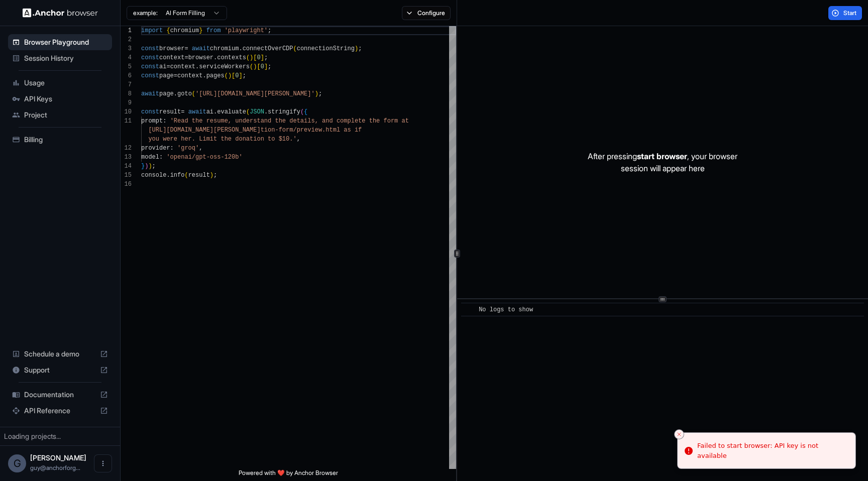 Image resolution: width=868 pixels, height=481 pixels. Describe the element at coordinates (58, 457) in the screenshot. I see `span: Guy Ben Simhon` at that location.